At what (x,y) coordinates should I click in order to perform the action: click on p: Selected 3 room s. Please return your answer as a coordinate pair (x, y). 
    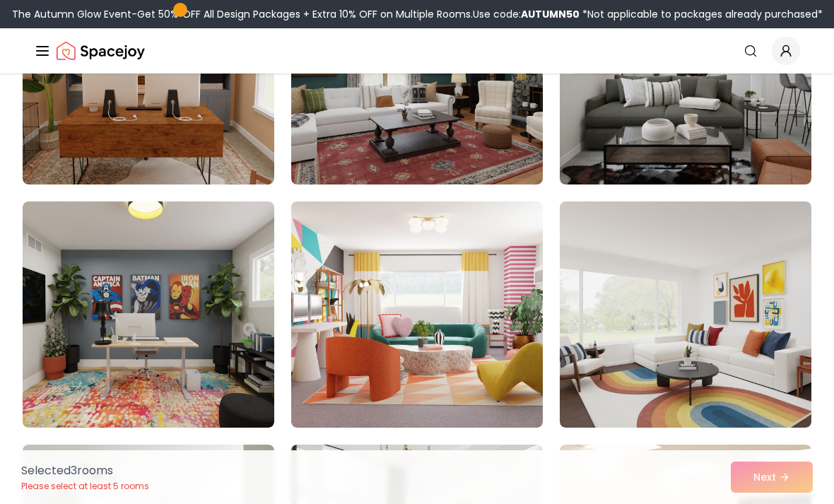
    Looking at the image, I should click on (85, 471).